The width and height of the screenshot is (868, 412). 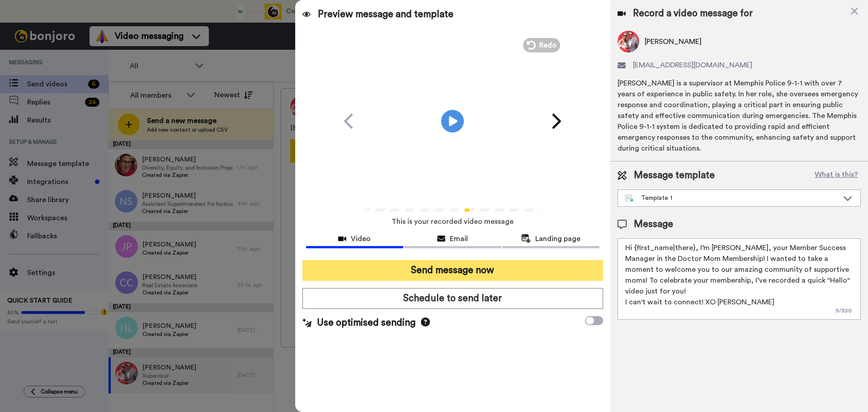 What do you see at coordinates (452, 270) in the screenshot?
I see `button: Send message now` at bounding box center [452, 270].